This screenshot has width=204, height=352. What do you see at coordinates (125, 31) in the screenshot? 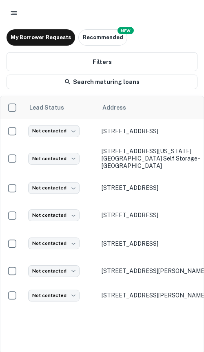
I see `div: NEW` at bounding box center [125, 31].